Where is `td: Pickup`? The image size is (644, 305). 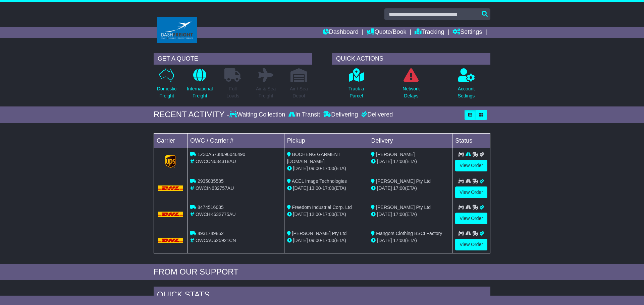 td: Pickup is located at coordinates (326, 141).